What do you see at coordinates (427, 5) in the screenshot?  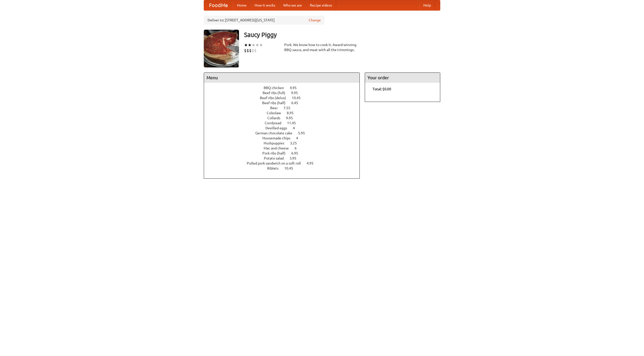 I see `a: Help` at bounding box center [427, 5].